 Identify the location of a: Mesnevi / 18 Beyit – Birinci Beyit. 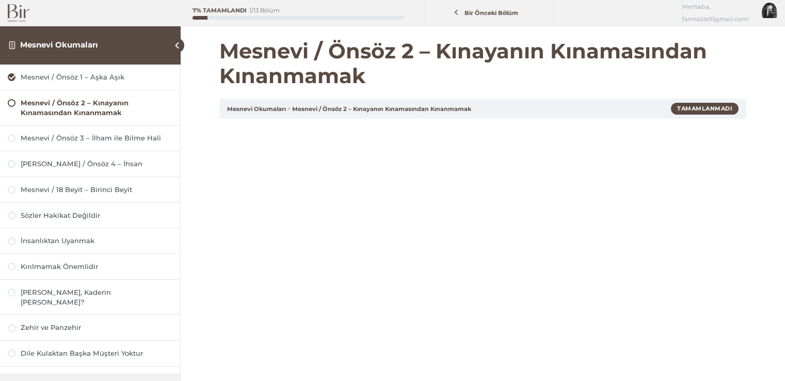
(90, 189).